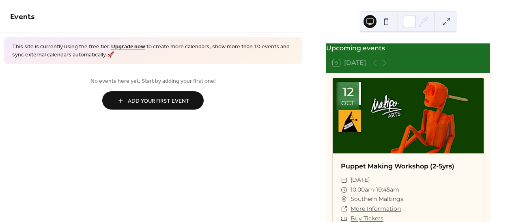 Image resolution: width=510 pixels, height=222 pixels. Describe the element at coordinates (153, 51) in the screenshot. I see `span: This site is currently using the free tier. to create more calendars, show more than 10 events an...` at that location.